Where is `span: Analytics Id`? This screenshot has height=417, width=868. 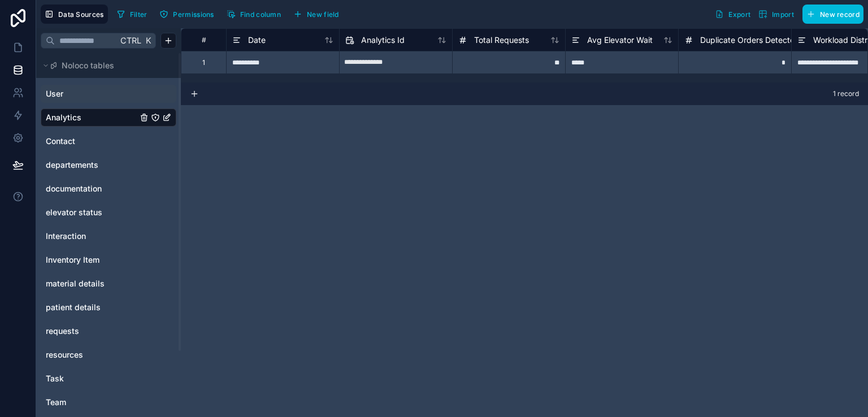
span: Analytics Id is located at coordinates (382, 40).